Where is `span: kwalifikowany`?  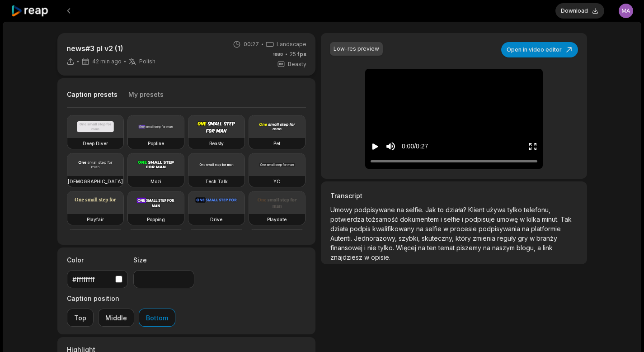
span: kwalifikowany is located at coordinates (394, 228).